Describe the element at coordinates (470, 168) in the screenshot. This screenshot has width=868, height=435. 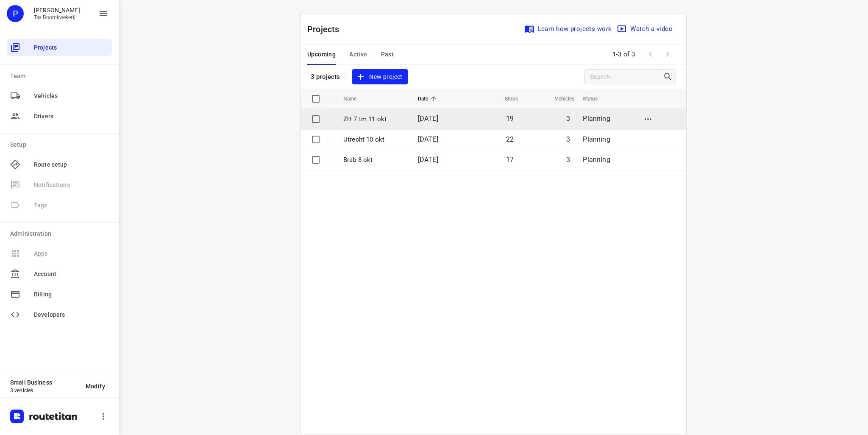
I see `p: Pickup` at that location.